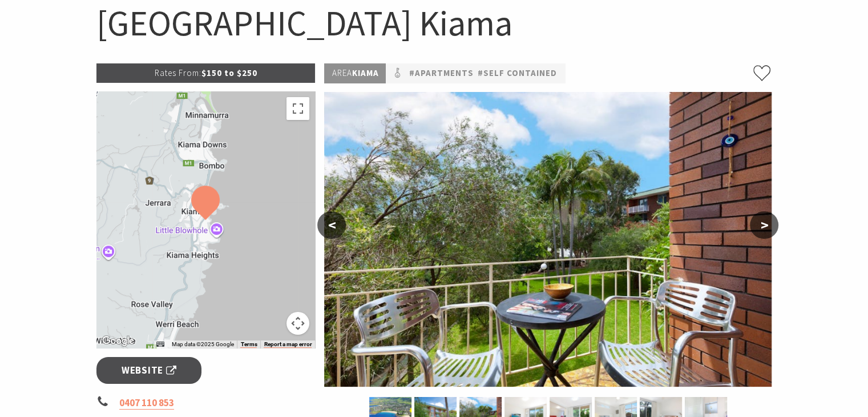 The height and width of the screenshot is (417, 868). What do you see at coordinates (248, 345) in the screenshot?
I see `a: Terms (opens in new tab)` at bounding box center [248, 345].